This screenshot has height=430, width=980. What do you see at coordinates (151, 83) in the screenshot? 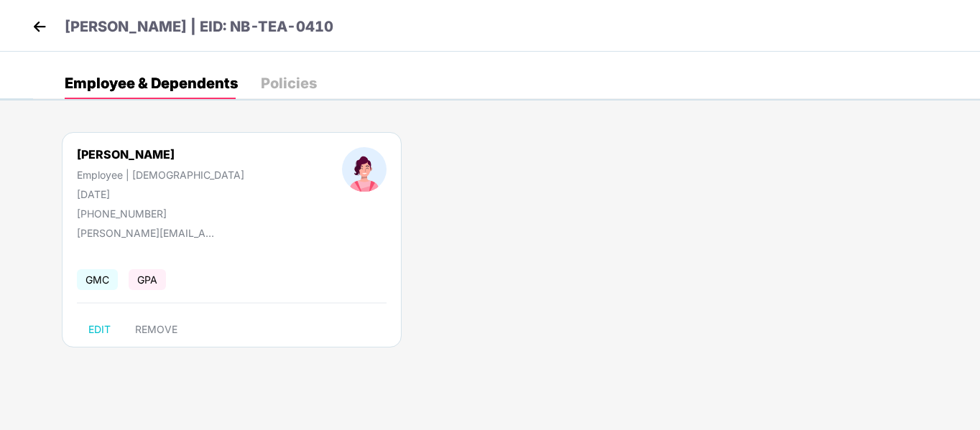
I see `div: Employee & Dependents` at bounding box center [151, 83].